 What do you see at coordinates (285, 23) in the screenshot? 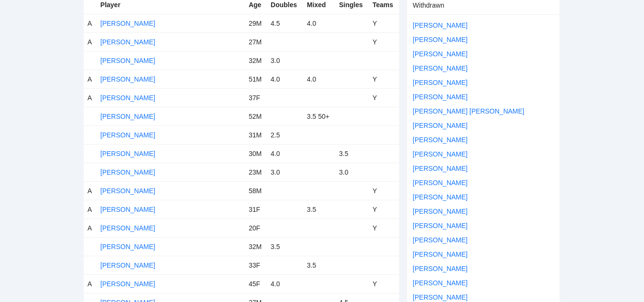
I see `td: 4.5` at bounding box center [285, 23].